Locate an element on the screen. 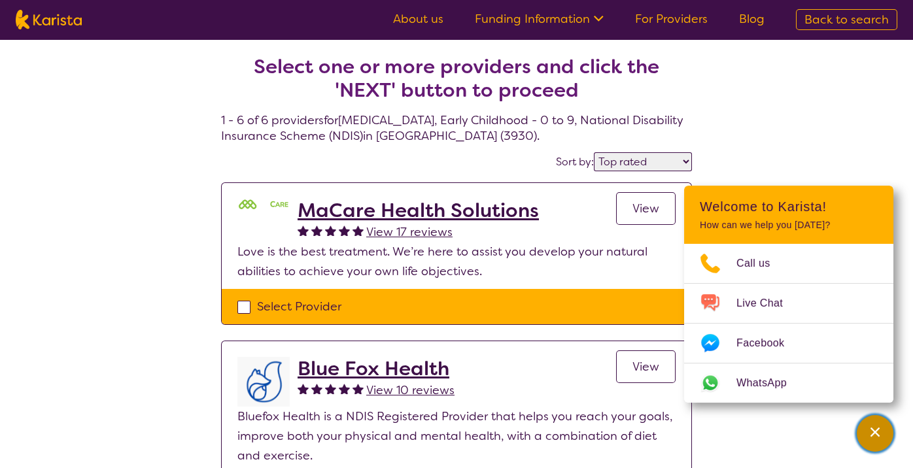 The height and width of the screenshot is (468, 913). span: Back to search is located at coordinates (846, 20).